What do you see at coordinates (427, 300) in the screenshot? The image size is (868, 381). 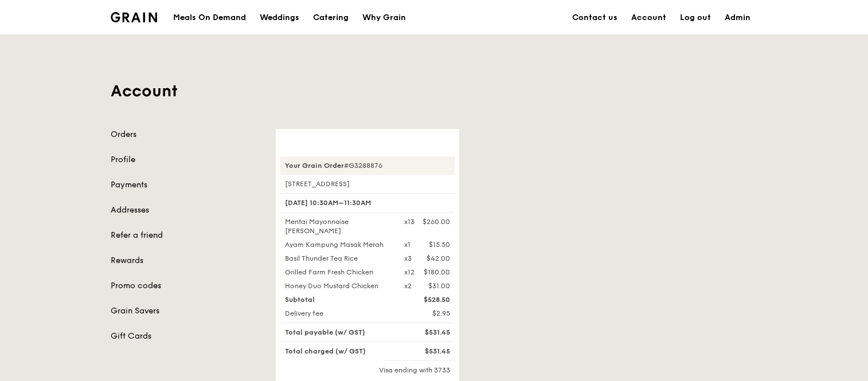 I see `div: $528.50` at bounding box center [427, 300].